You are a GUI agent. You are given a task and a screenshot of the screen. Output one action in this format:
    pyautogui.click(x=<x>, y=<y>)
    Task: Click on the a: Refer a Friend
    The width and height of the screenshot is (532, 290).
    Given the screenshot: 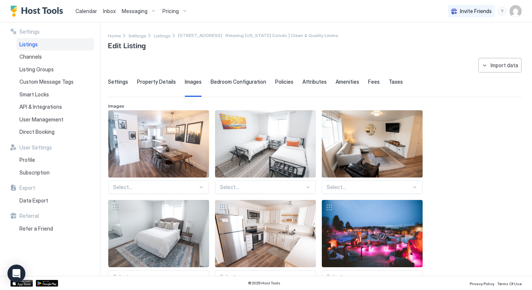 What is the action you would take?
    pyautogui.click(x=55, y=228)
    